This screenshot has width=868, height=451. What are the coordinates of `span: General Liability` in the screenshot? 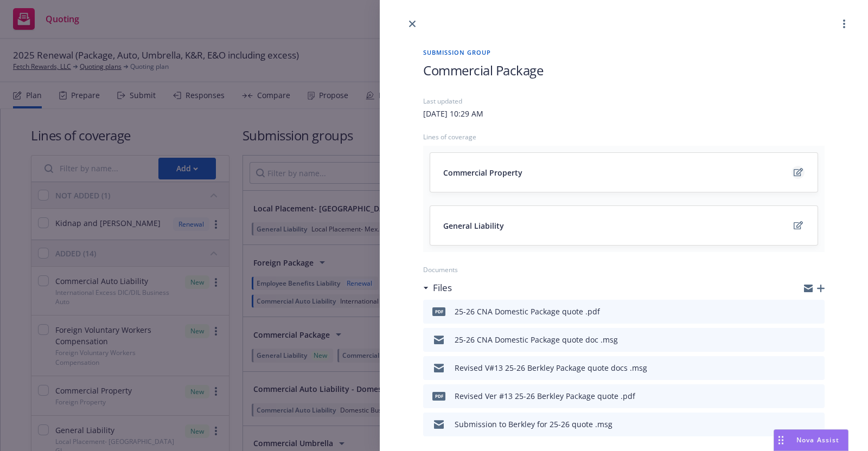 It's located at (474, 226).